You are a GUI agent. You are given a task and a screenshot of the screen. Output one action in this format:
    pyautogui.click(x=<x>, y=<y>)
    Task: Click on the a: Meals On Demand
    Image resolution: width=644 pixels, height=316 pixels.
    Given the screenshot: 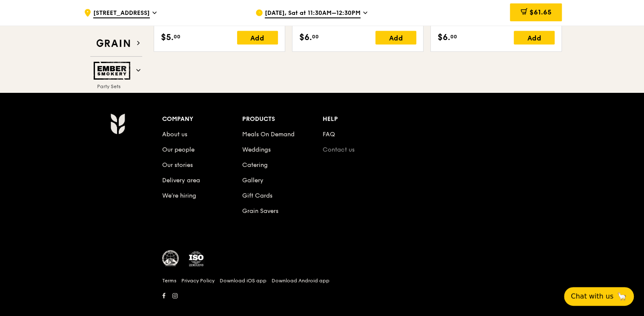 What is the action you would take?
    pyautogui.click(x=268, y=133)
    